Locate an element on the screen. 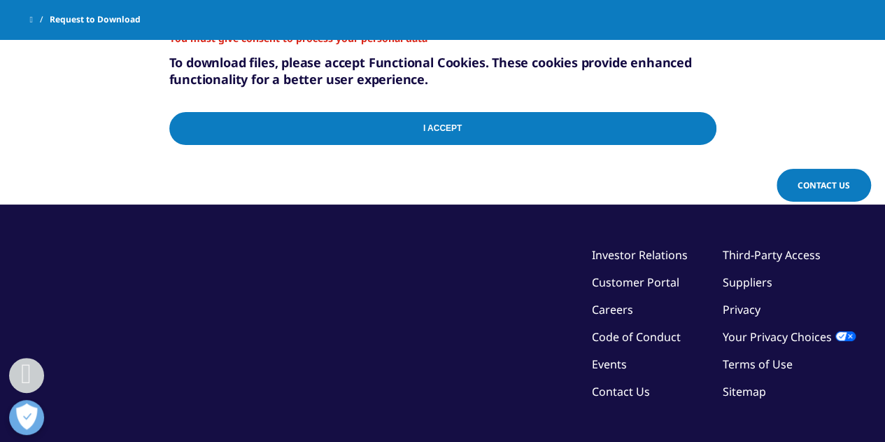 This screenshot has height=442, width=885. a: Sitemap is located at coordinates (745, 391).